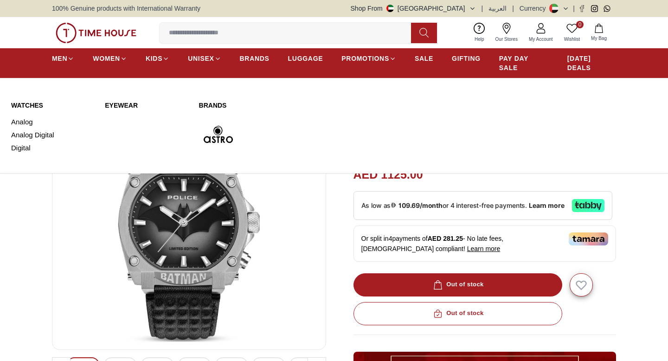 The height and width of the screenshot is (361, 668). Describe the element at coordinates (524, 63) in the screenshot. I see `a: PAY DAY SALE` at that location.